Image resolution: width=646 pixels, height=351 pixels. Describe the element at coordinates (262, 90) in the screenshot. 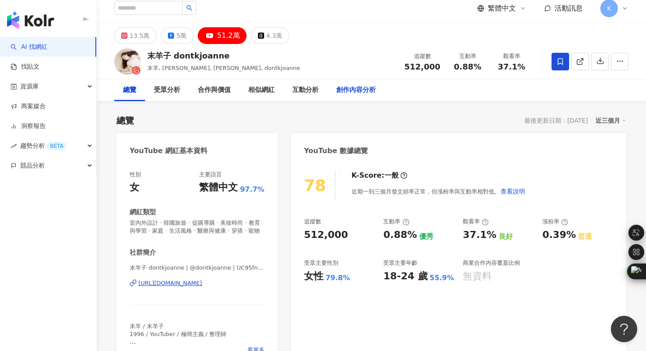

I see `div: 相似網紅` at that location.